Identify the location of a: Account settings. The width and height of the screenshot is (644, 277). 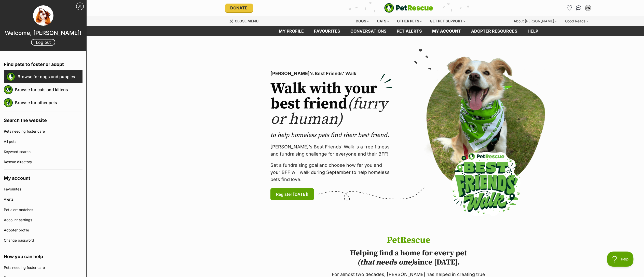
(43, 220).